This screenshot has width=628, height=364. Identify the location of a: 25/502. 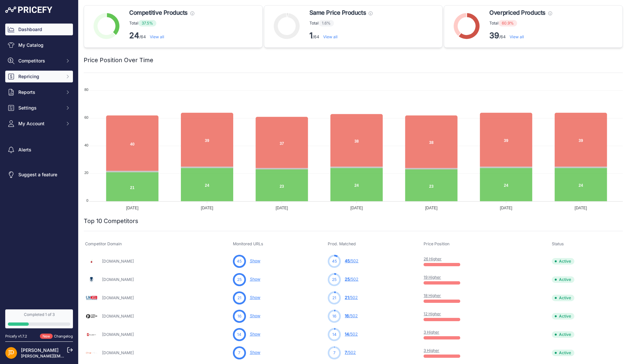
(352, 279).